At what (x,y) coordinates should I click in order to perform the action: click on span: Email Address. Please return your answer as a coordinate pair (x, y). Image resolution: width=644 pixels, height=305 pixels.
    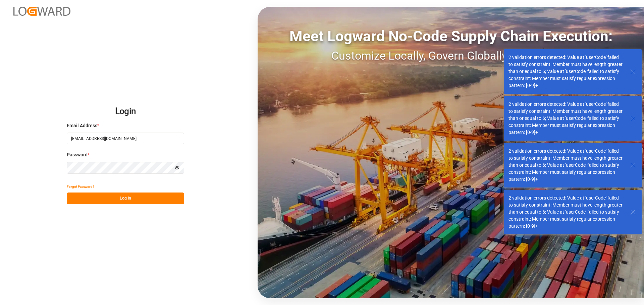
    Looking at the image, I should click on (82, 126).